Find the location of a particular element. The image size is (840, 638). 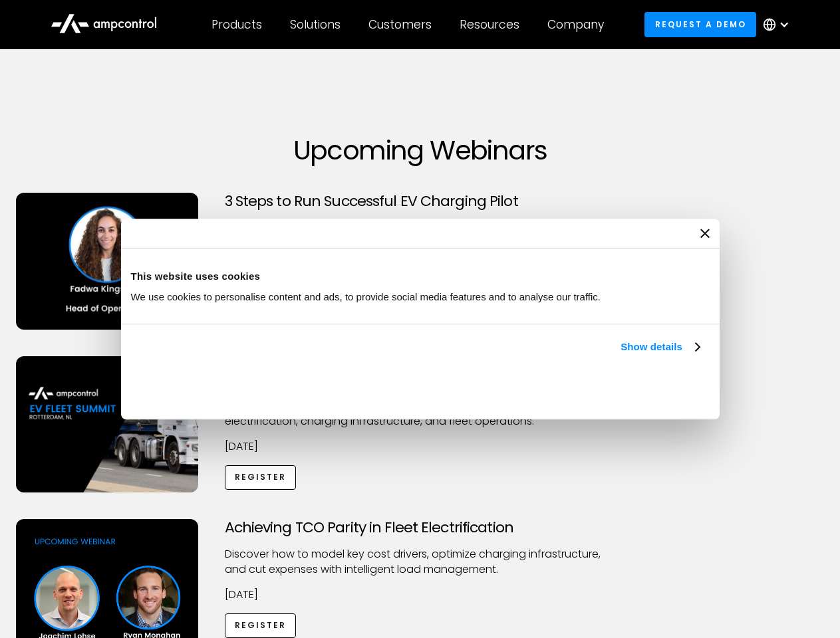

div: Products is located at coordinates (236, 24).